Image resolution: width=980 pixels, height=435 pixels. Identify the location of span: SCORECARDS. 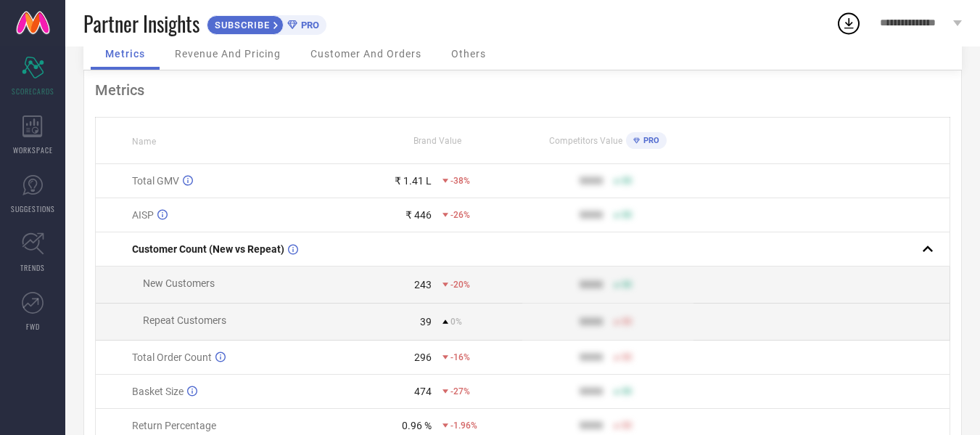
(33, 91).